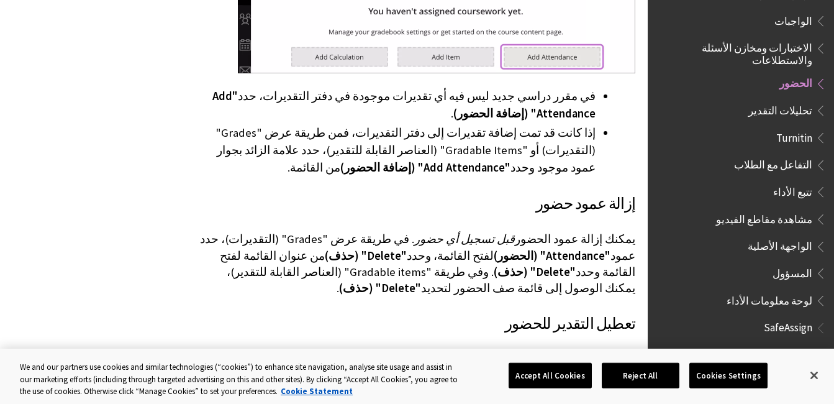 The height and width of the screenshot is (404, 834). What do you see at coordinates (317, 391) in the screenshot?
I see `a: More information about your privacy, opens in a new tab` at bounding box center [317, 391].